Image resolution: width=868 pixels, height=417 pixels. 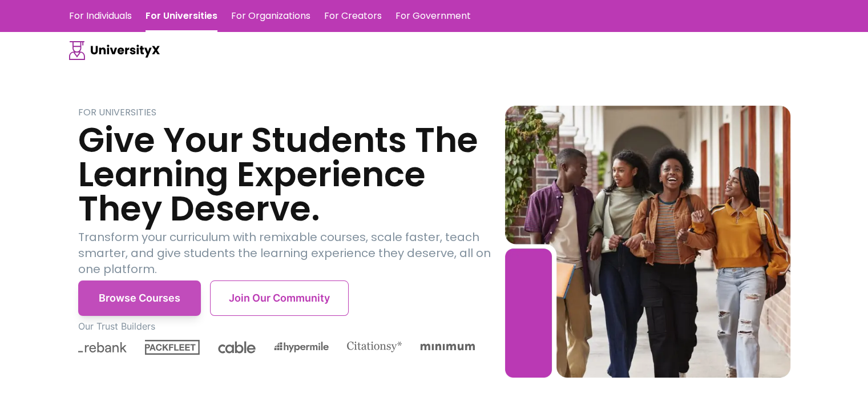 I want to click on p: Our Trust Builders, so click(x=292, y=326).